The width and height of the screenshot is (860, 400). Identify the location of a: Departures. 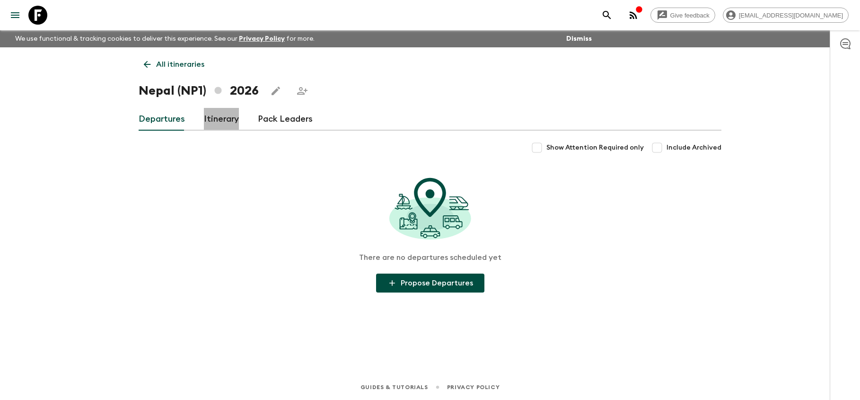
(162, 119).